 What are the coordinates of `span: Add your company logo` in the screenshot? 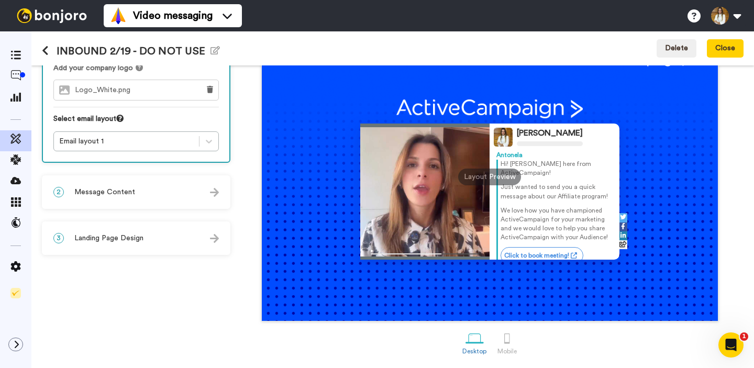 It's located at (93, 68).